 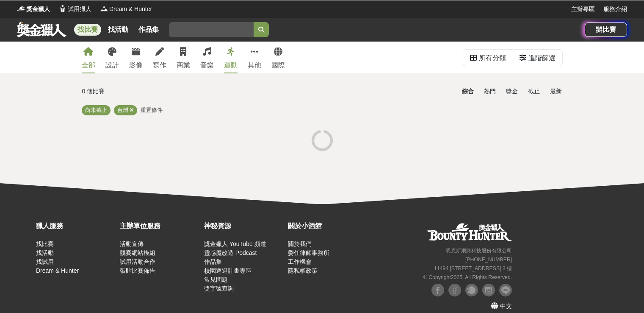 What do you see at coordinates (138, 262) in the screenshot?
I see `a: 試用活動合作` at bounding box center [138, 262].